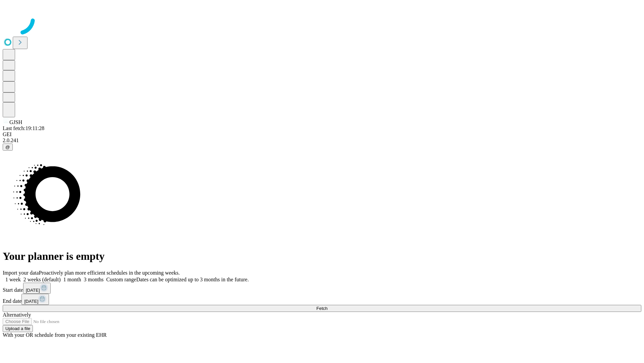 This screenshot has height=363, width=644. What do you see at coordinates (322, 134) in the screenshot?
I see `div: GEI` at bounding box center [322, 134].